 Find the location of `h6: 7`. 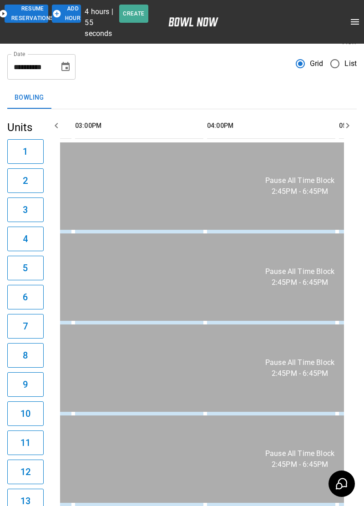

h6: 7 is located at coordinates (25, 326).